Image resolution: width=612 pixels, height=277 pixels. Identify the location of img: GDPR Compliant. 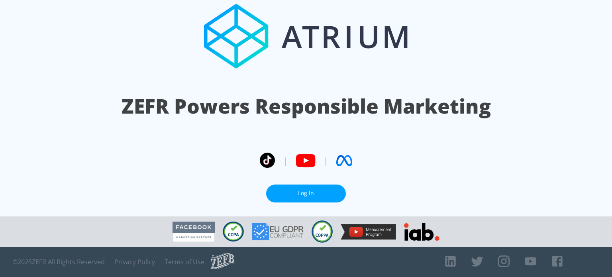
(278, 231).